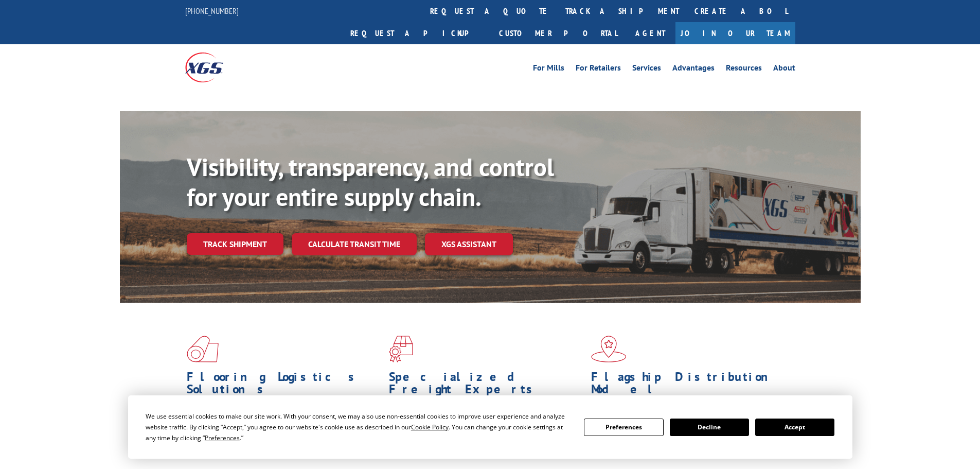 This screenshot has height=469, width=980. Describe the element at coordinates (222, 437) in the screenshot. I see `span: Preferences` at that location.